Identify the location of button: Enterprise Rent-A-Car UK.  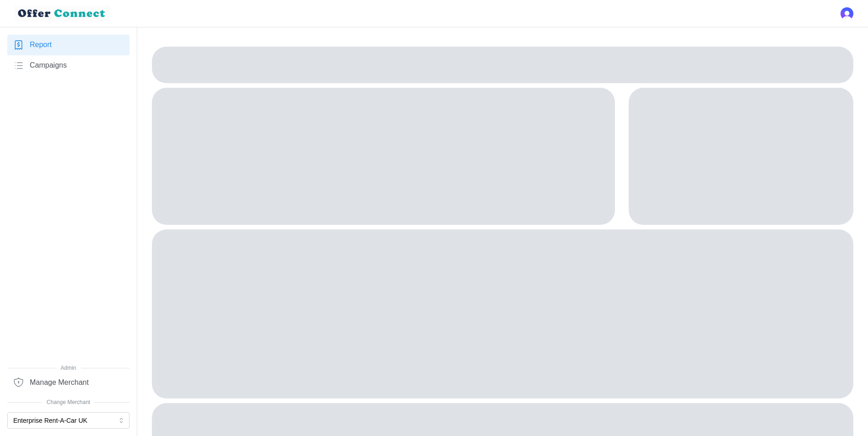
(68, 420).